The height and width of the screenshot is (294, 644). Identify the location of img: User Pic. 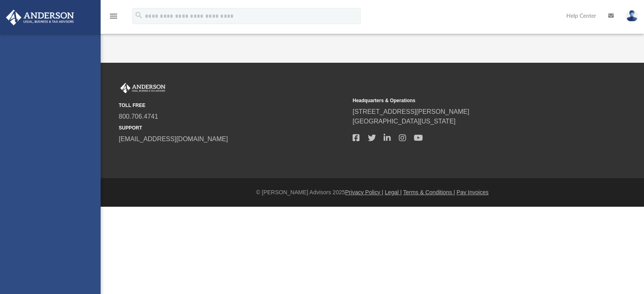
(632, 16).